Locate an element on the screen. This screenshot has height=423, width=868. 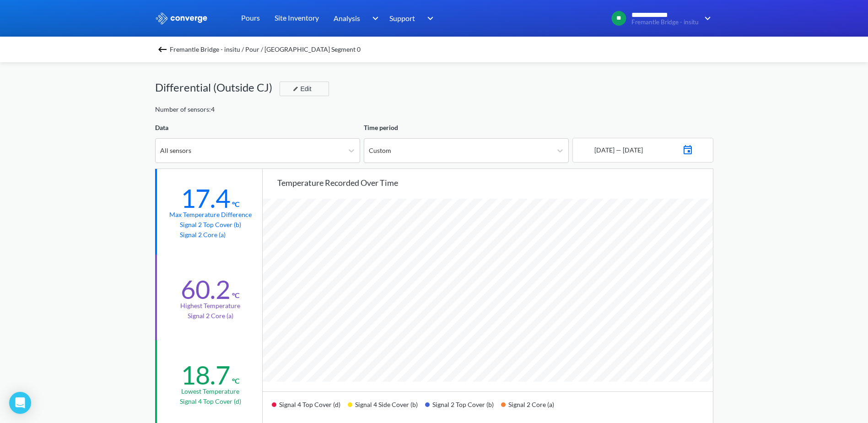
div: Edit is located at coordinates (301, 89).